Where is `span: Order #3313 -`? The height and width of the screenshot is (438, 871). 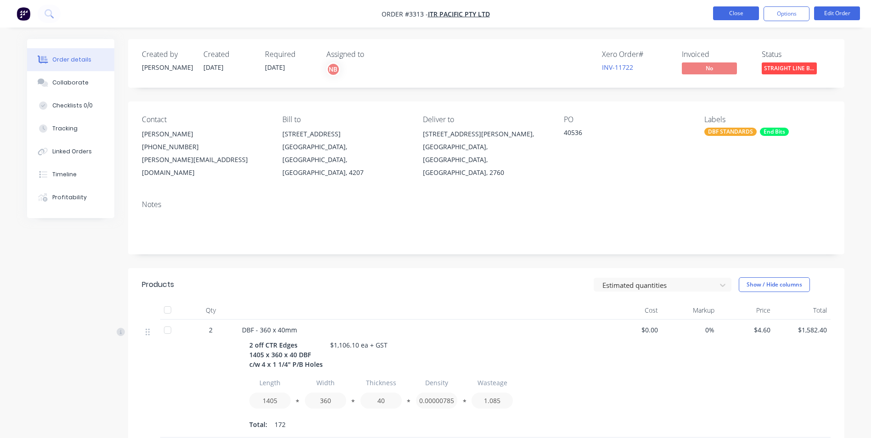
span: Order #3313 - is located at coordinates (404, 14).